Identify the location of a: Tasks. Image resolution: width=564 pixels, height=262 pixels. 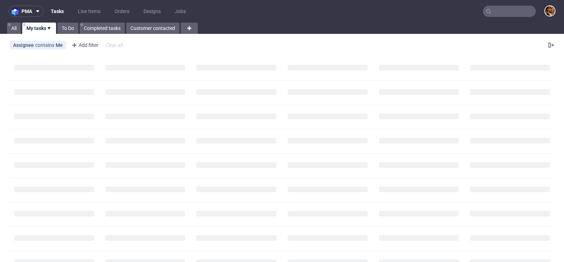
(57, 11).